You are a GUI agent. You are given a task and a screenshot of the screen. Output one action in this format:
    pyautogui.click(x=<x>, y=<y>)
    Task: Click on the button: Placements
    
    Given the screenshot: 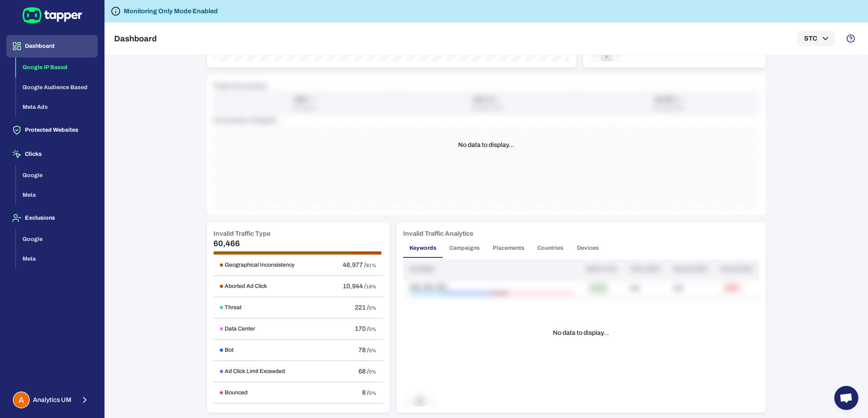 What is the action you would take?
    pyautogui.click(x=508, y=248)
    